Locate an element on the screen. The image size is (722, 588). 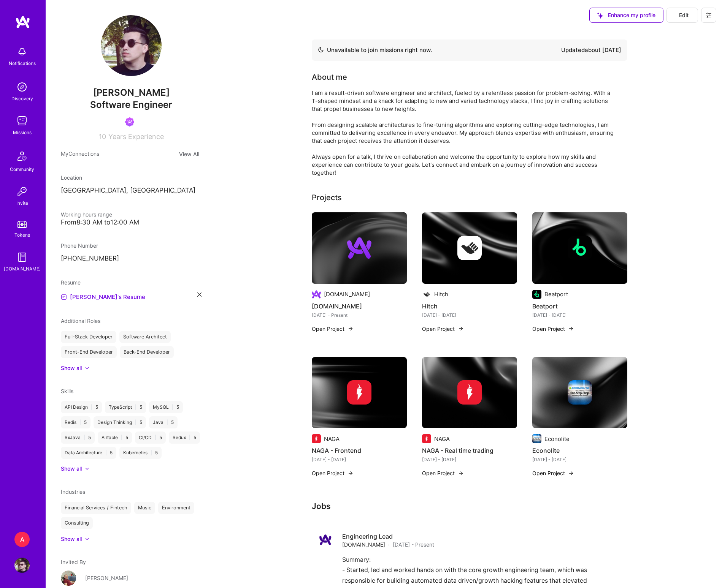
div: About me is located at coordinates (329, 77).